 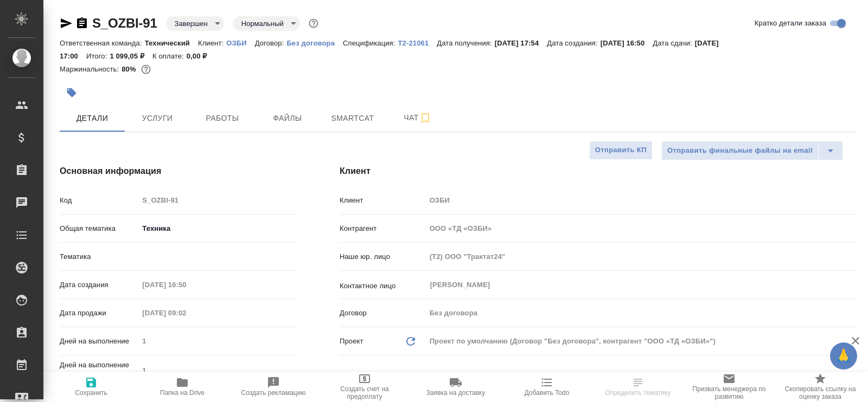 I want to click on p: Договор:, so click(x=271, y=43).